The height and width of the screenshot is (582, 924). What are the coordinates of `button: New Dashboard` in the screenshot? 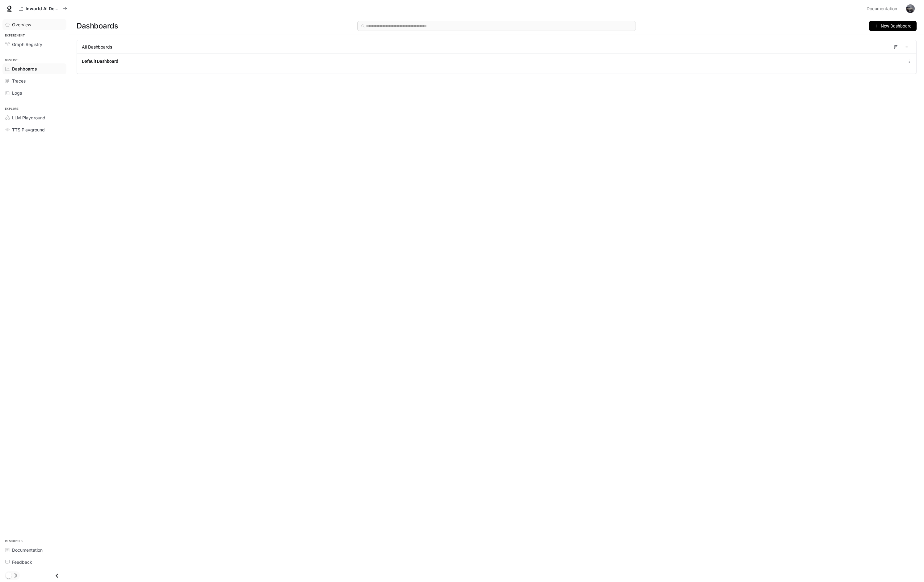 It's located at (893, 26).